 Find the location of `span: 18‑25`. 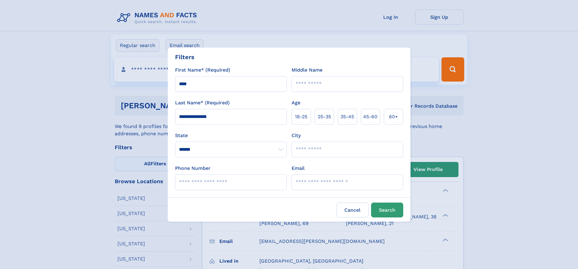

span: 18‑25 is located at coordinates (301, 117).